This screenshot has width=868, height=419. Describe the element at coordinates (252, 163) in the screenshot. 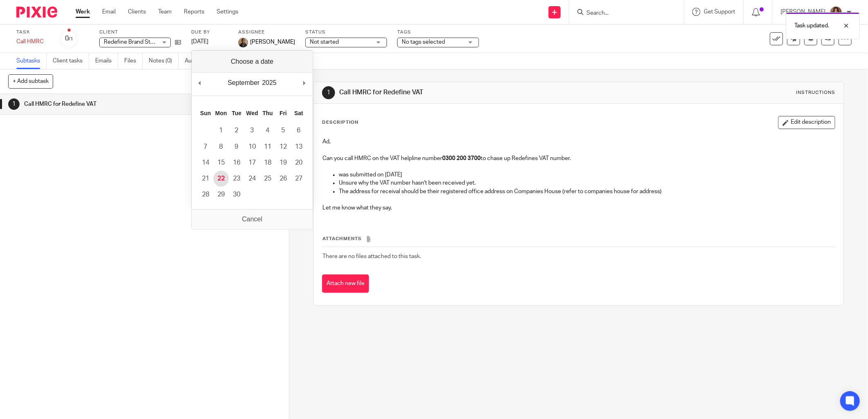

I see `button: 17` at that location.